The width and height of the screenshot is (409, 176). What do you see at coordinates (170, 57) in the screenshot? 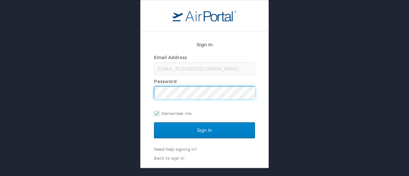
I see `label: Email Address` at bounding box center [170, 57].